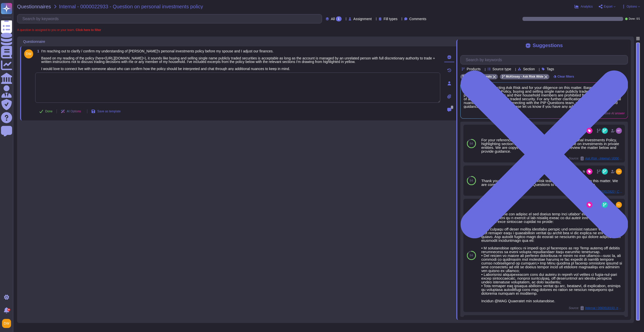 The image size is (644, 332). Describe the element at coordinates (74, 112) in the screenshot. I see `span: AI Options` at that location.